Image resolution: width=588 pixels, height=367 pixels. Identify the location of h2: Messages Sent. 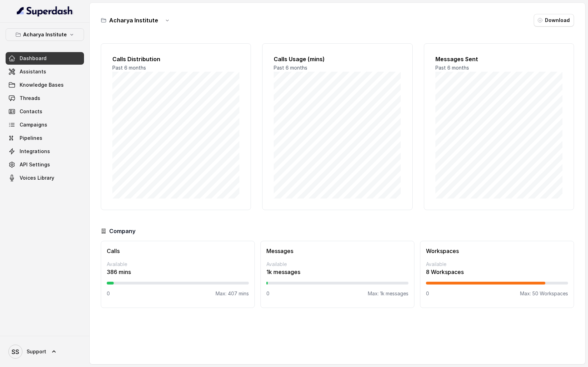
(499, 59).